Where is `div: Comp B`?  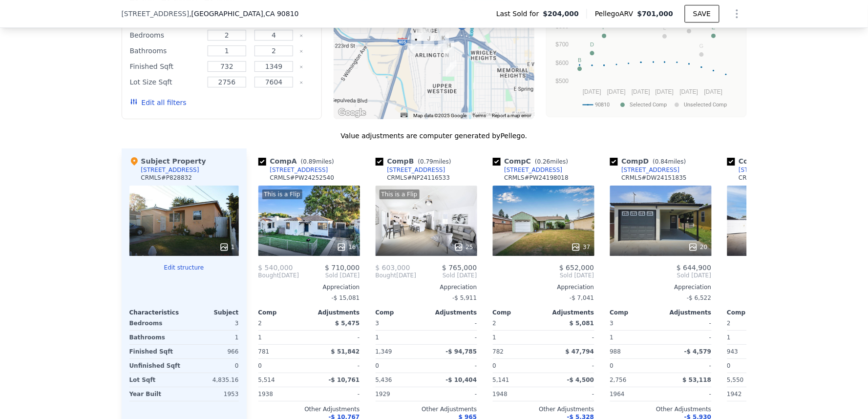 div: Comp B is located at coordinates (416, 161).